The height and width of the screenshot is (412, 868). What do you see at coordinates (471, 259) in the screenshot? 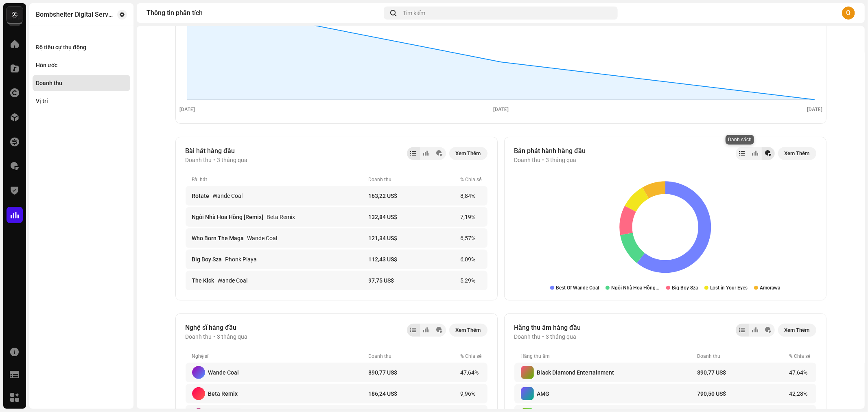
I see `div: 6,09%` at bounding box center [471, 259].